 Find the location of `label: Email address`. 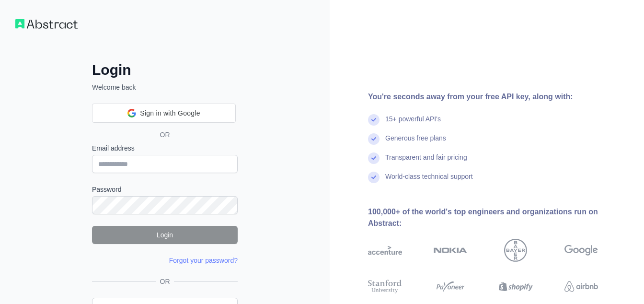

label: Email address is located at coordinates (165, 148).